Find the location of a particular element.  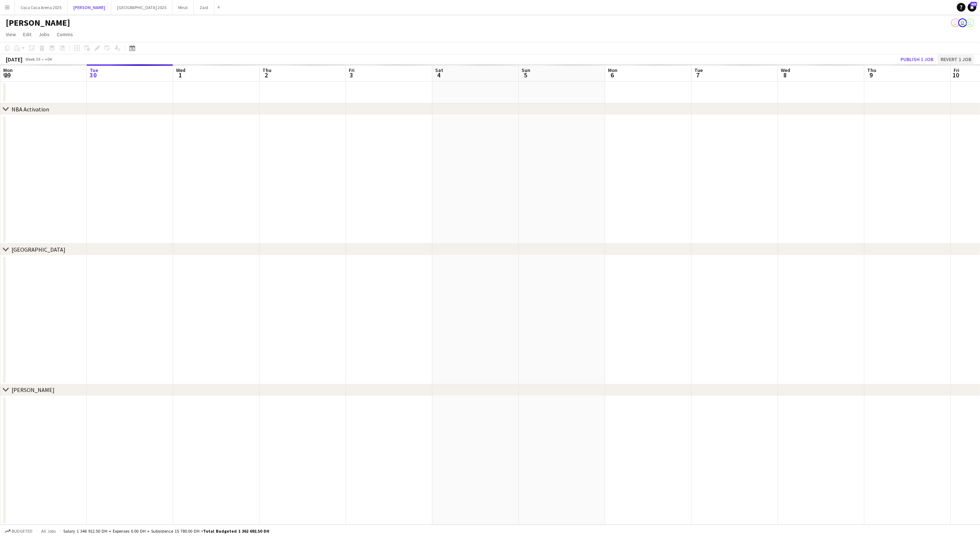

span: 6 is located at coordinates (612, 75).